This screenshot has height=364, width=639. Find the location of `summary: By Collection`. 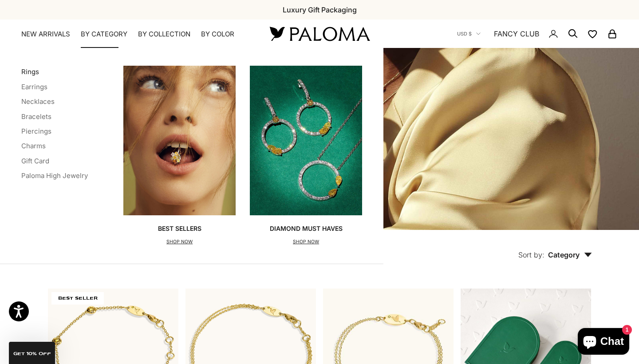

summary: By Collection is located at coordinates (164, 34).